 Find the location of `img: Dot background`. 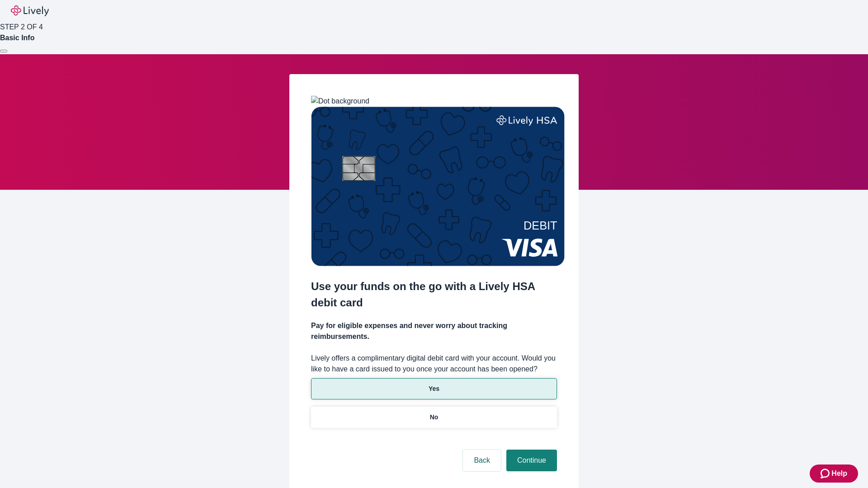

img: Dot background is located at coordinates (340, 101).